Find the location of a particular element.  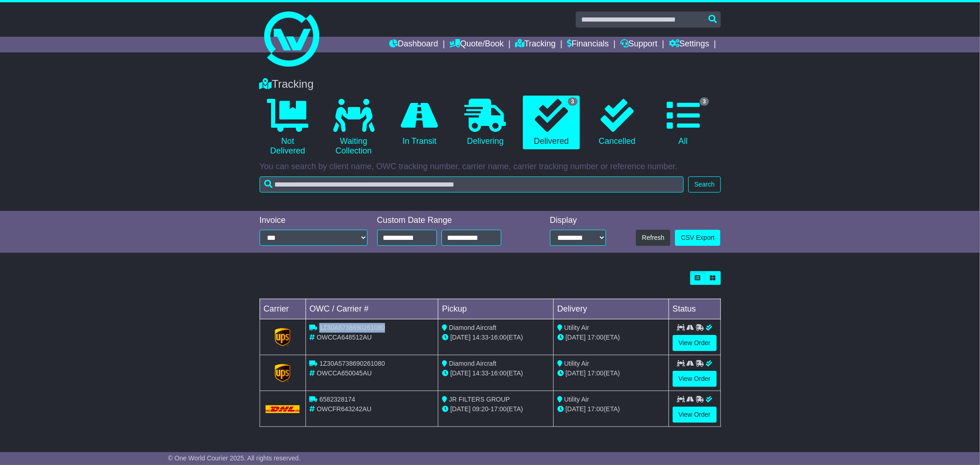

a: 3 Delivered is located at coordinates (551, 123).